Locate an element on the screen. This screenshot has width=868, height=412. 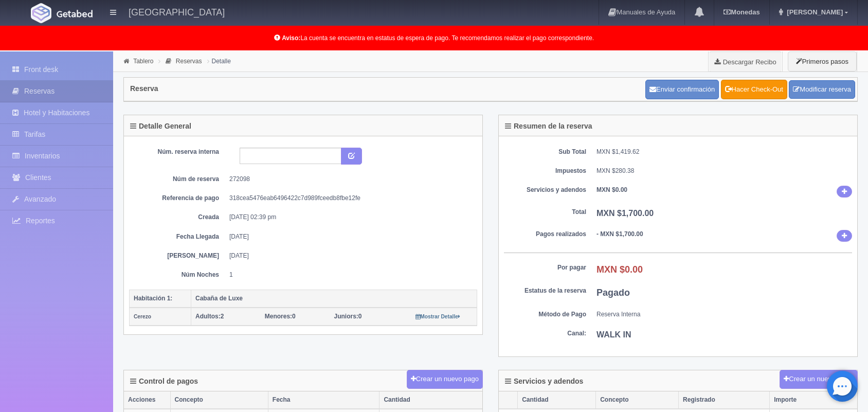
dd: Reserva Interna is located at coordinates (724, 314).